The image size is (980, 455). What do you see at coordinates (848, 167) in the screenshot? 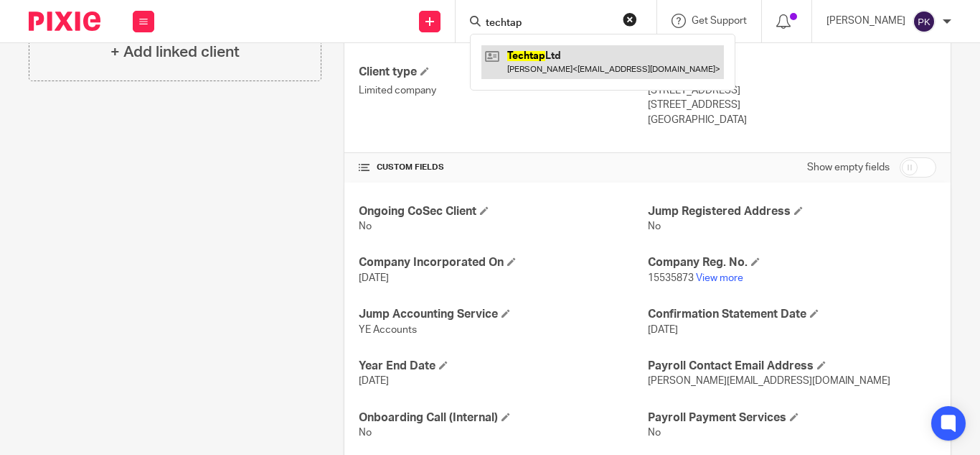
I see `label: Show empty fields` at bounding box center [848, 167].